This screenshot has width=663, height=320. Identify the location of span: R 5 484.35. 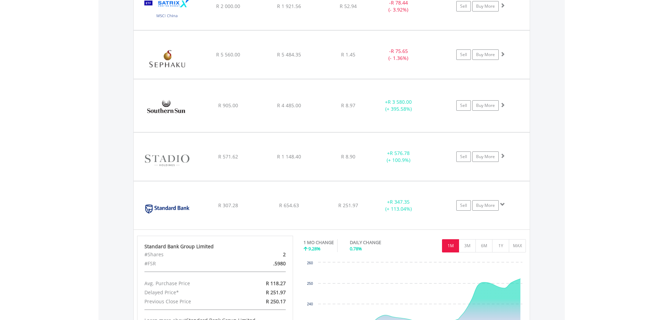
(289, 54).